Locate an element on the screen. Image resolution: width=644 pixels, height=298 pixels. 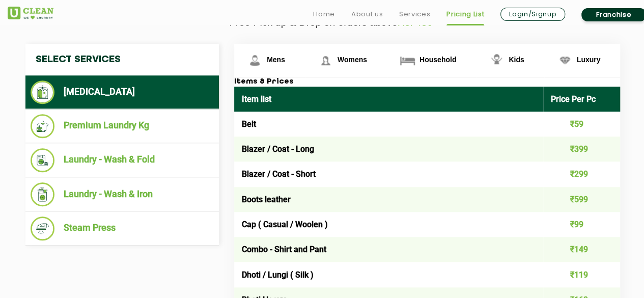
td: Dhoti / Lungi ( Silk ) is located at coordinates (388, 274).